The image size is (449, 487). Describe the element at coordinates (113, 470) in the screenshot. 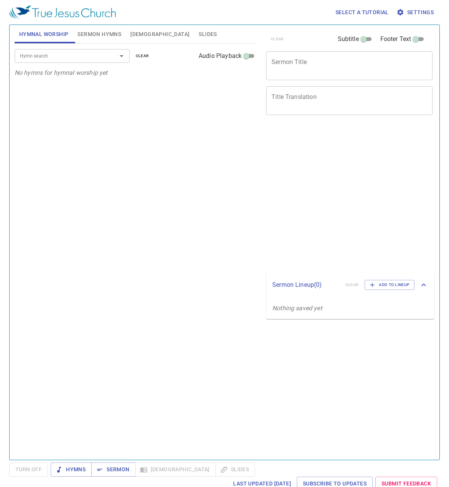

I see `button: Sermon` at that location.